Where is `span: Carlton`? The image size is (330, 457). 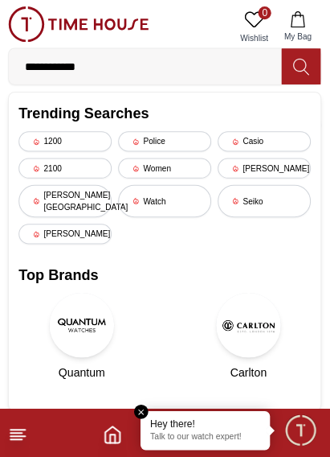
span: Carlton is located at coordinates (248, 369).